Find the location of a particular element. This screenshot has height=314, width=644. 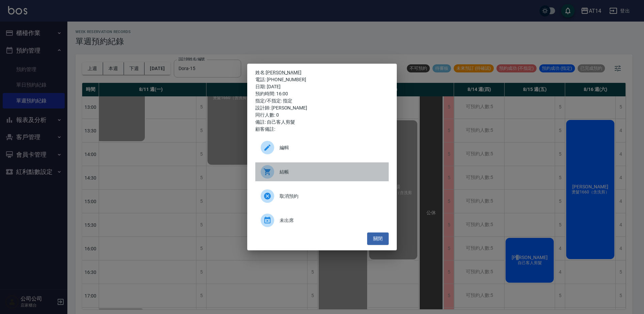

span: 結帳 is located at coordinates (331, 172).